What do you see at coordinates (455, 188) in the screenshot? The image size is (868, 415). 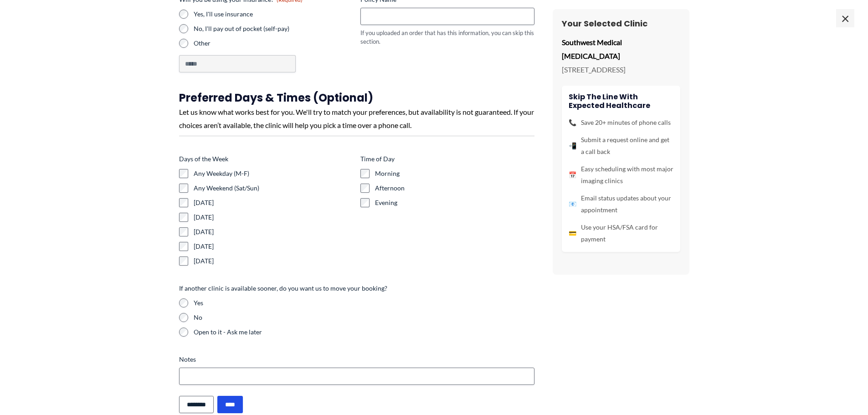 I see `label: Afternoon` at bounding box center [455, 188].